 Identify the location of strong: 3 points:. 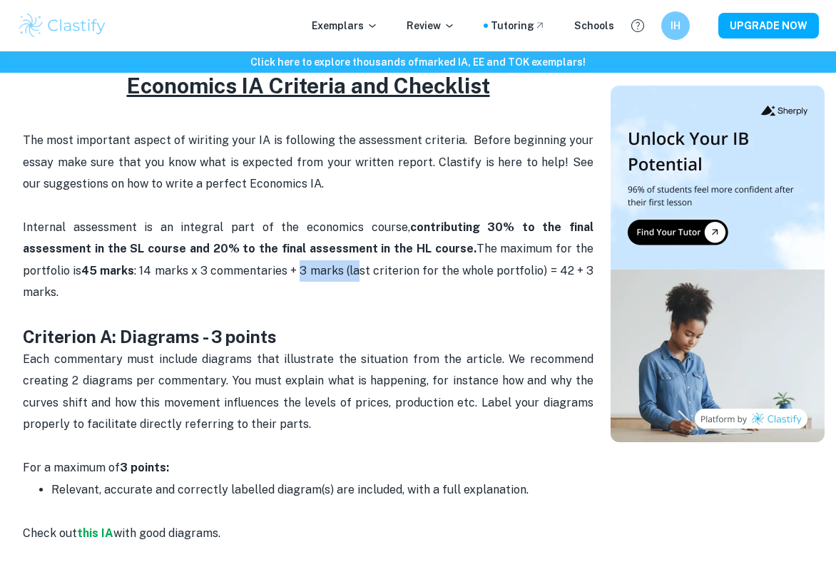
(144, 467).